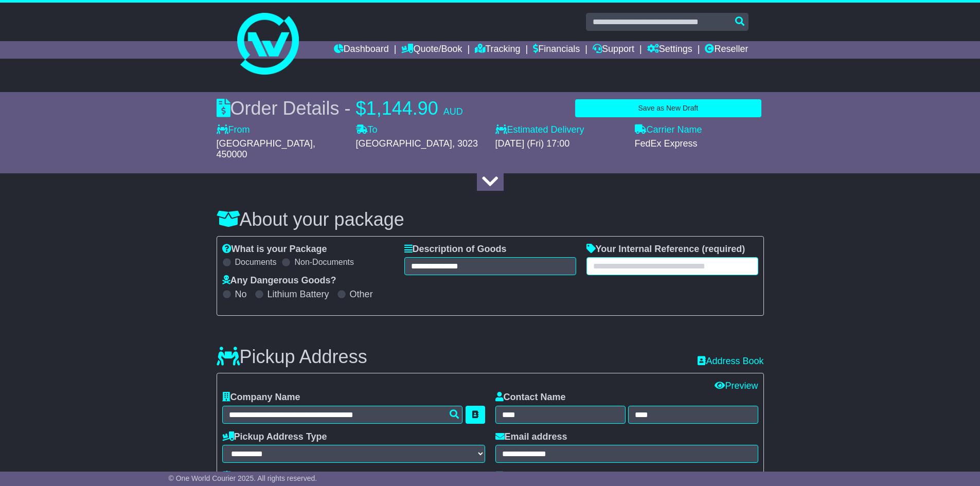  What do you see at coordinates (367, 130) in the screenshot?
I see `label: To` at bounding box center [367, 130].